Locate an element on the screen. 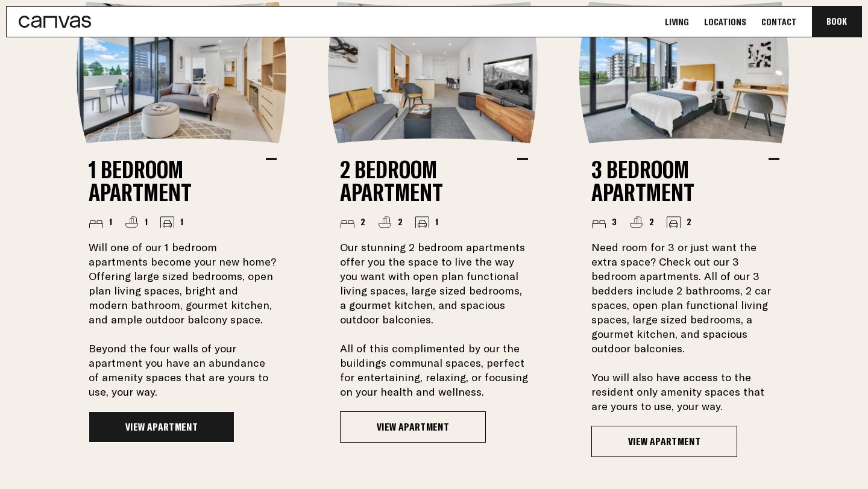 The width and height of the screenshot is (868, 489). p: Will one of our 1 bedroom apartments become your new home? Offering large sized bedrooms, open pl... is located at coordinates (183, 320).